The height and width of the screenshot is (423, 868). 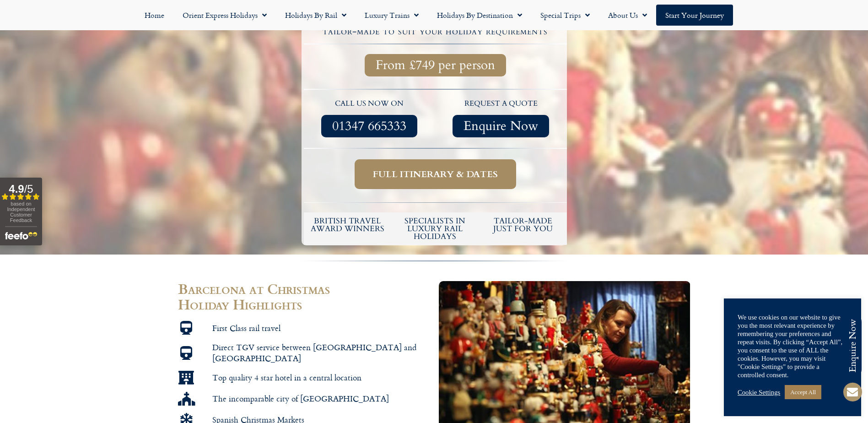 What do you see at coordinates (285, 377) in the screenshot?
I see `span: Top quality 4 star hotel in a central location` at bounding box center [285, 377].